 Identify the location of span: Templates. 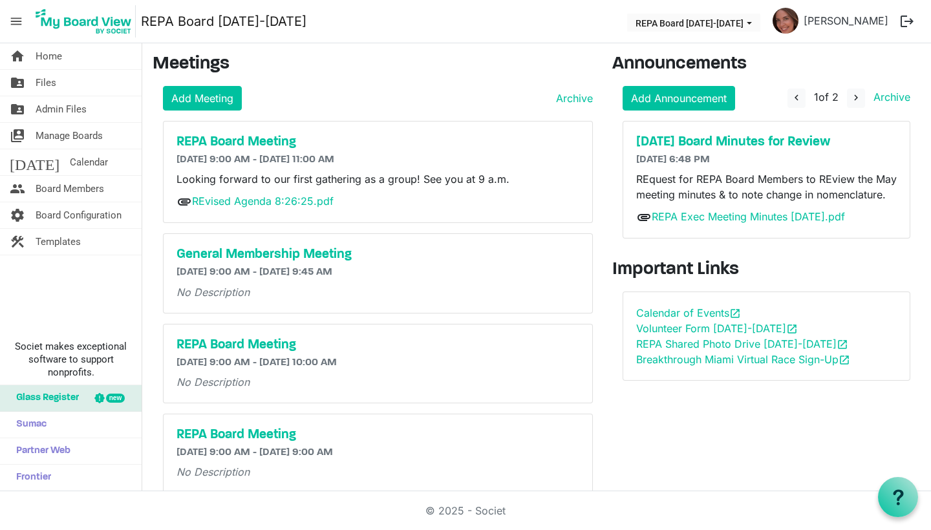
(58, 242).